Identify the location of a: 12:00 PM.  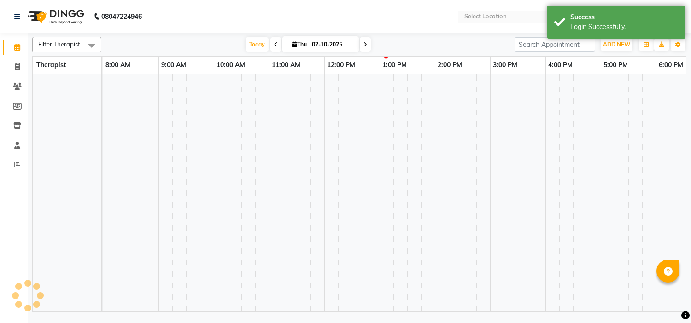
(341, 65).